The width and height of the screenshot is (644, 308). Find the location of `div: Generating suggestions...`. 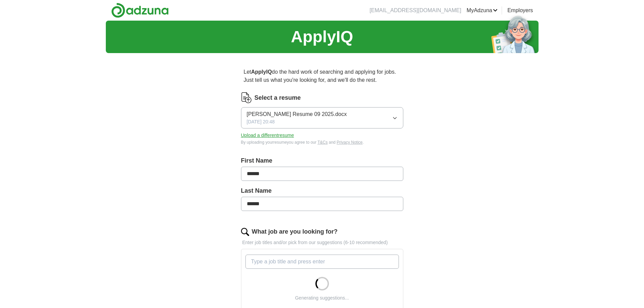

div: Generating suggestions... is located at coordinates (322, 298).